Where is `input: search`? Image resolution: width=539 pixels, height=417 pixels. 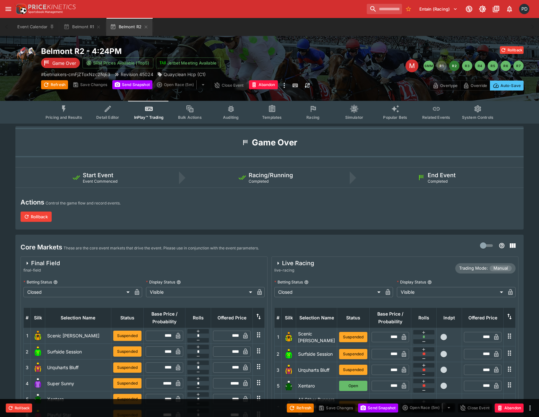
input: search is located at coordinates (385, 9).